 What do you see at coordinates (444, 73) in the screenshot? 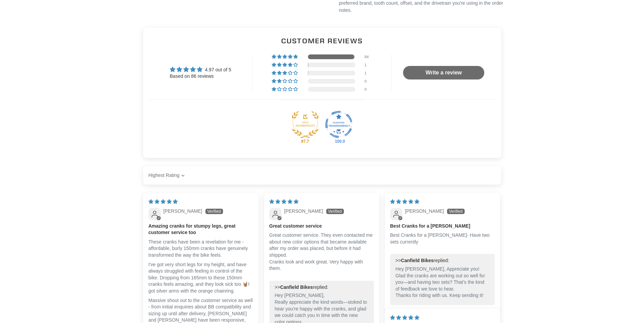
I see `a: Write a review` at bounding box center [444, 73].